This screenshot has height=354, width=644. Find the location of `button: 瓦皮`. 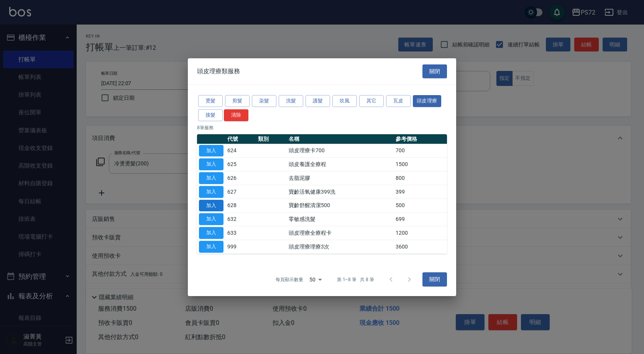

button: 瓦皮 is located at coordinates (398, 101).